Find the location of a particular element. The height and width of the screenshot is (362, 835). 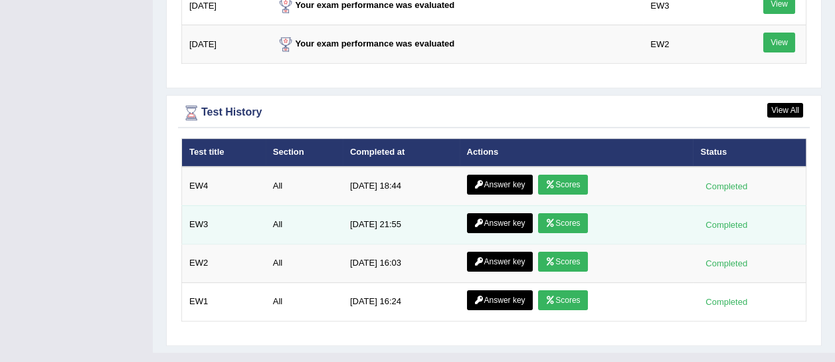

th: Status is located at coordinates (750, 153).